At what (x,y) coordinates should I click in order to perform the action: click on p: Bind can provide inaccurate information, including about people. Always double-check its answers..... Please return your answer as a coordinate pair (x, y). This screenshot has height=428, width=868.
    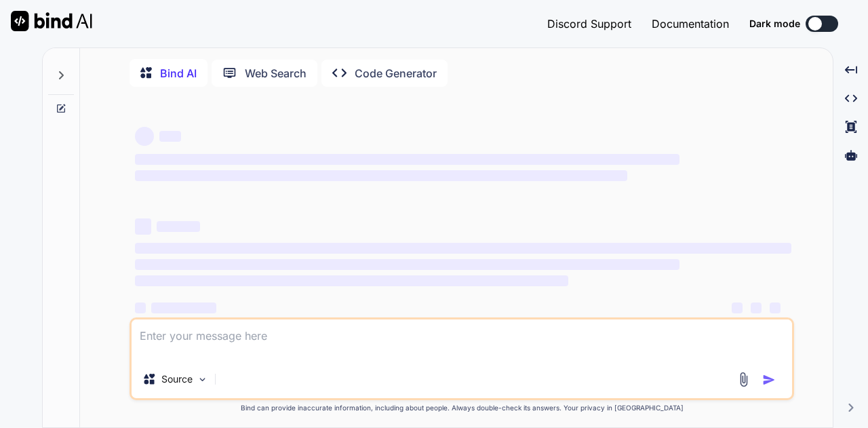
    Looking at the image, I should click on (462, 407).